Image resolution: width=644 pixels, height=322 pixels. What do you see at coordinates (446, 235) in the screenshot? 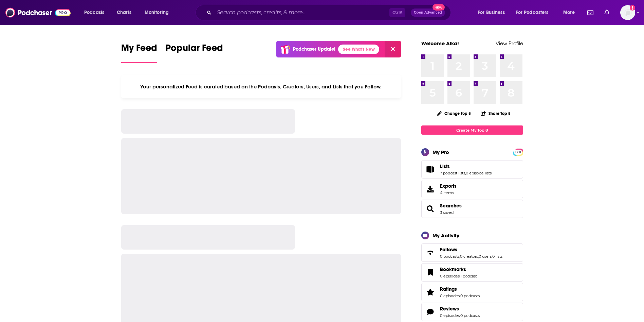
I see `div: My Activity` at bounding box center [446, 235].